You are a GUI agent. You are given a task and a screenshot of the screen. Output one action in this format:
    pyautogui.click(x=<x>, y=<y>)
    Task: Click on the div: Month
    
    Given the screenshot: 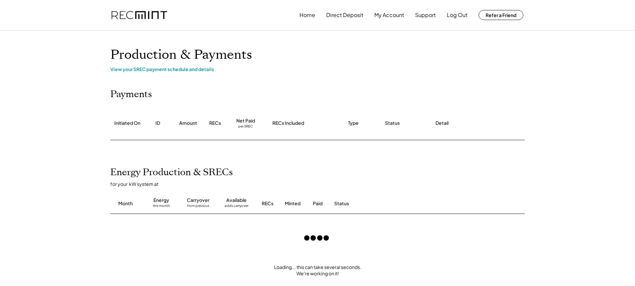 What is the action you would take?
    pyautogui.click(x=125, y=204)
    